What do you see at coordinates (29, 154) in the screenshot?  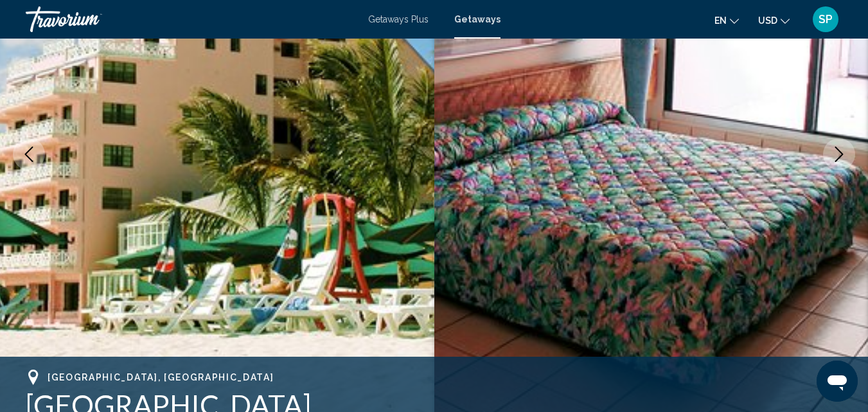 I see `button: Previous image` at bounding box center [29, 154].